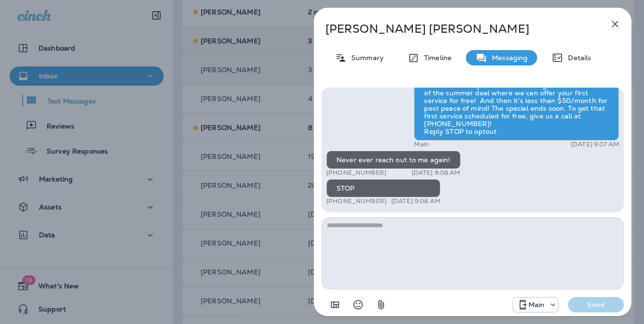 The height and width of the screenshot is (324, 644). I want to click on div: Never ever reach out to me again!, so click(393, 160).